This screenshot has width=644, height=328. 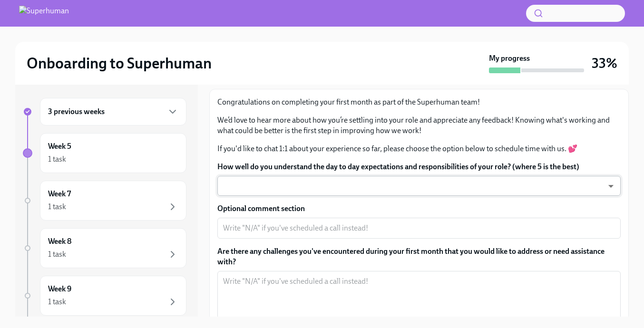 What do you see at coordinates (419, 102) in the screenshot?
I see `p: Congratulations on completing your first month as part of the Superhuman team!` at bounding box center [419, 102].